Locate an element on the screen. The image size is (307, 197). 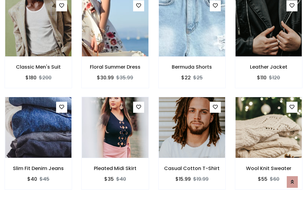
h6: $40 is located at coordinates (32, 179).